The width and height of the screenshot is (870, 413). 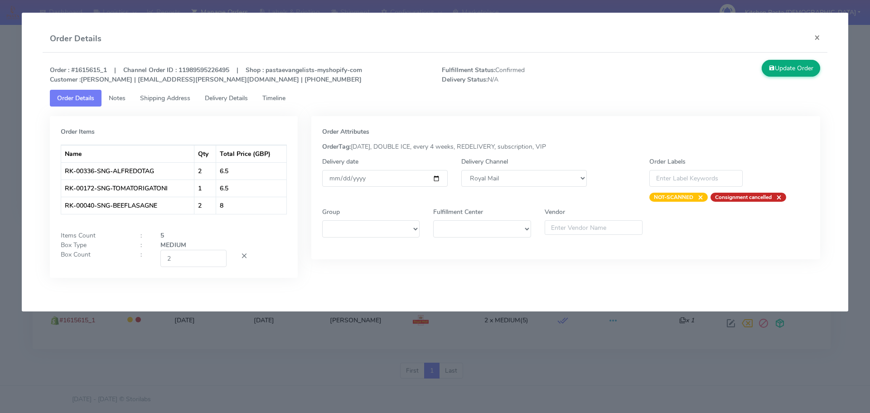 What do you see at coordinates (128, 188) in the screenshot?
I see `td: RK-00172-SNG-TOMATORIGATONI` at bounding box center [128, 188].